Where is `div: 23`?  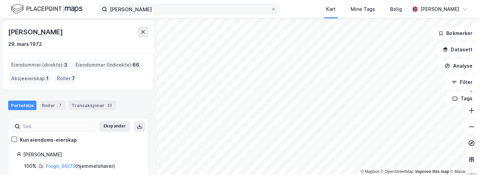 div: 23 is located at coordinates (110, 106).